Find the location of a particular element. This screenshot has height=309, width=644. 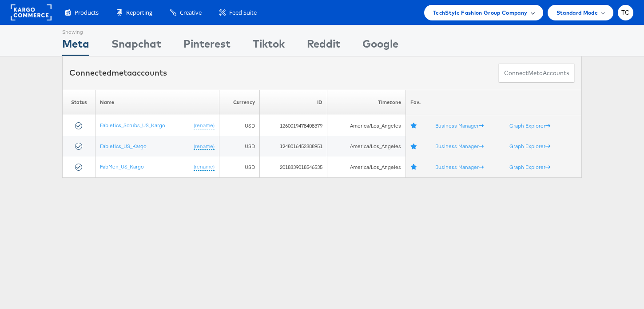

span: Standard Mode is located at coordinates (577, 12).